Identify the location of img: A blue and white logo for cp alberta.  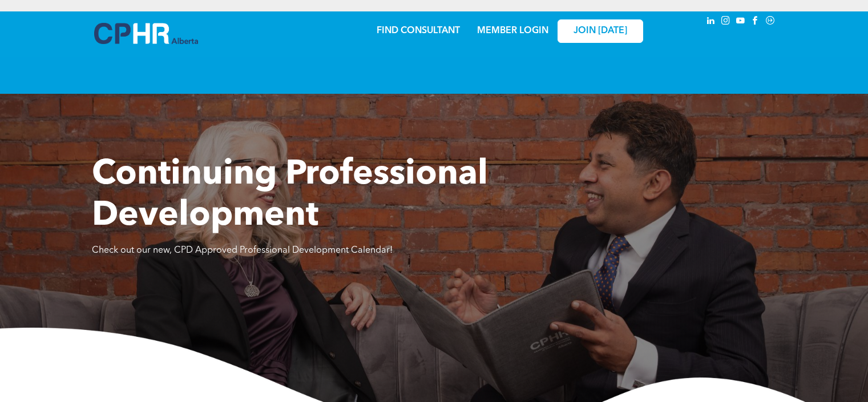
(147, 33).